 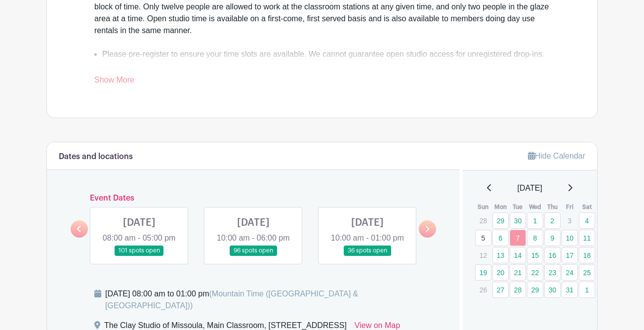 I want to click on a: 5, so click(x=483, y=238).